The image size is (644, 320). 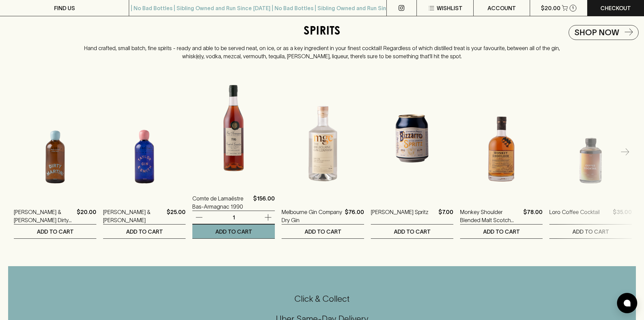 I want to click on p: Checkout, so click(x=616, y=8).